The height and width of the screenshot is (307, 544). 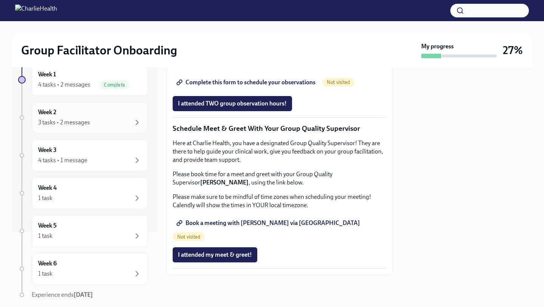 What do you see at coordinates (513, 50) in the screenshot?
I see `h3: 27%` at bounding box center [513, 50].